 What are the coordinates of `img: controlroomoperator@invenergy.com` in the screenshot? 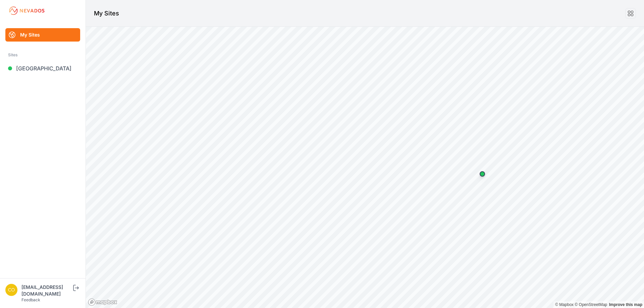 It's located at (12, 290).